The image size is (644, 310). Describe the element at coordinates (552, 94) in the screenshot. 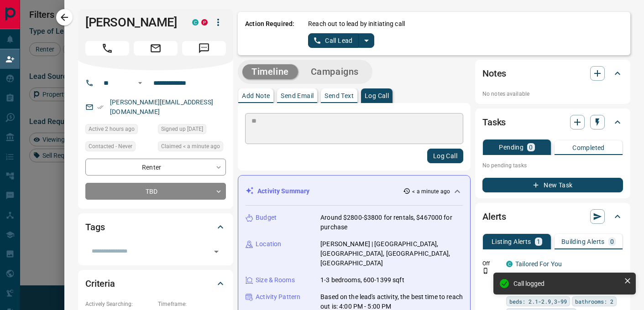

I see `p: No notes available` at that location.